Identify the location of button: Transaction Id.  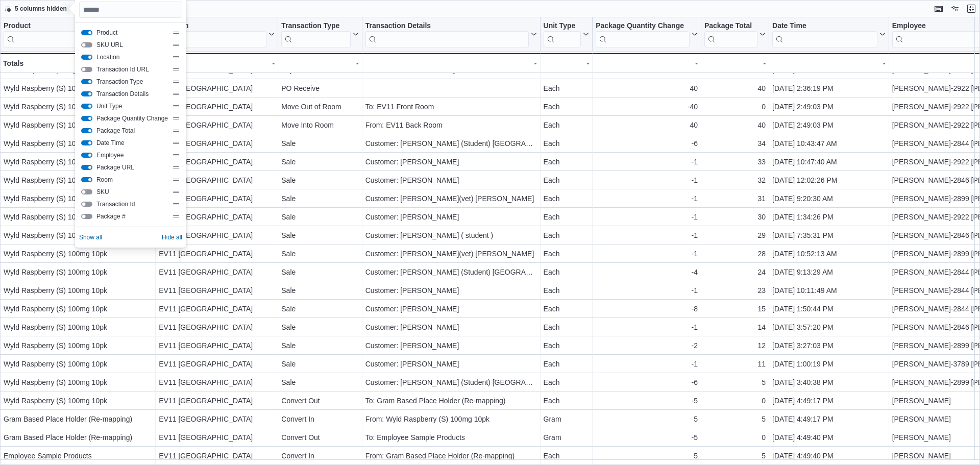
(87, 204).